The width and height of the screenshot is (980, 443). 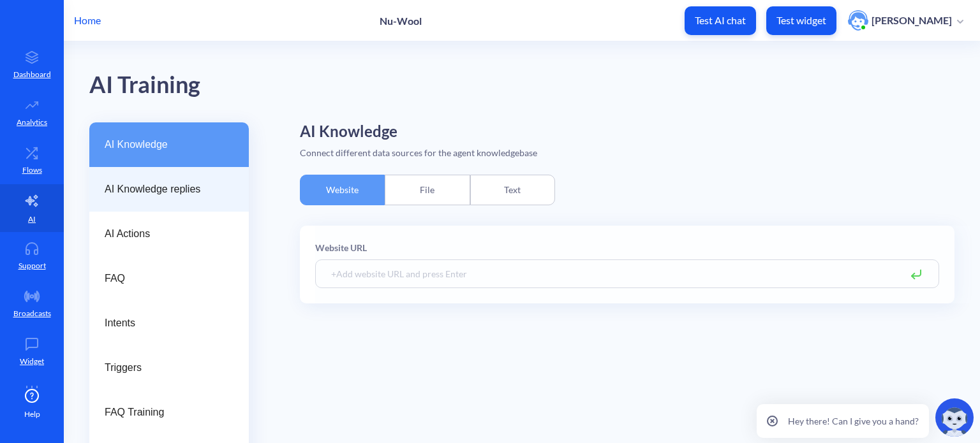 I want to click on button: Test AI chat, so click(x=720, y=21).